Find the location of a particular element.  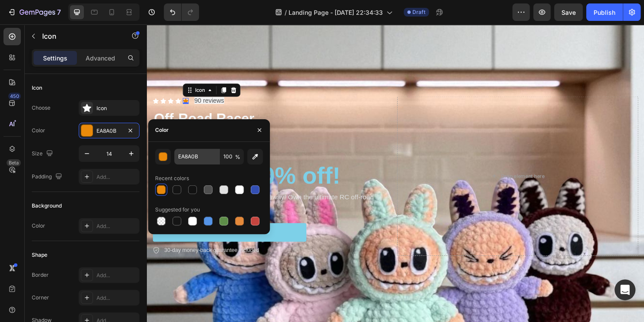

button: 7 is located at coordinates (34, 12).